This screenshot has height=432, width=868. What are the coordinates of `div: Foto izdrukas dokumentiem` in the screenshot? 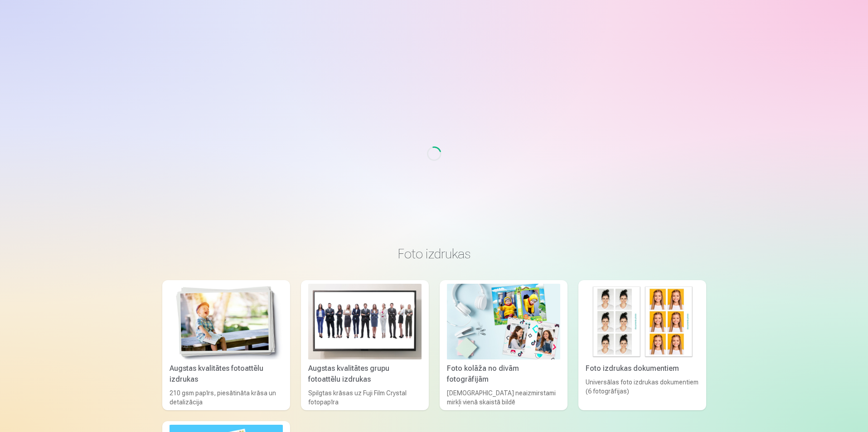 It's located at (642, 368).